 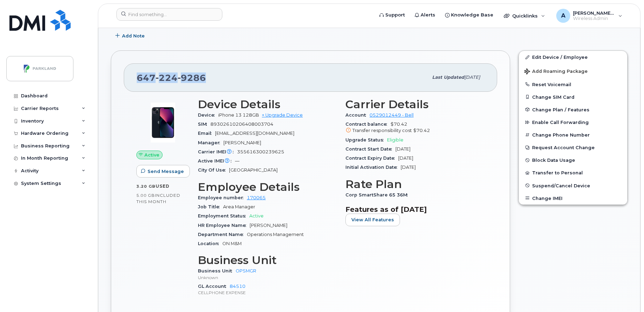 I want to click on span: Transfer responsibility cost, so click(x=382, y=130).